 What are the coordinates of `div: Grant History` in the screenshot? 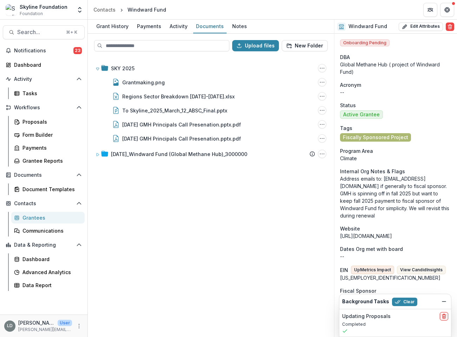 It's located at (112, 26).